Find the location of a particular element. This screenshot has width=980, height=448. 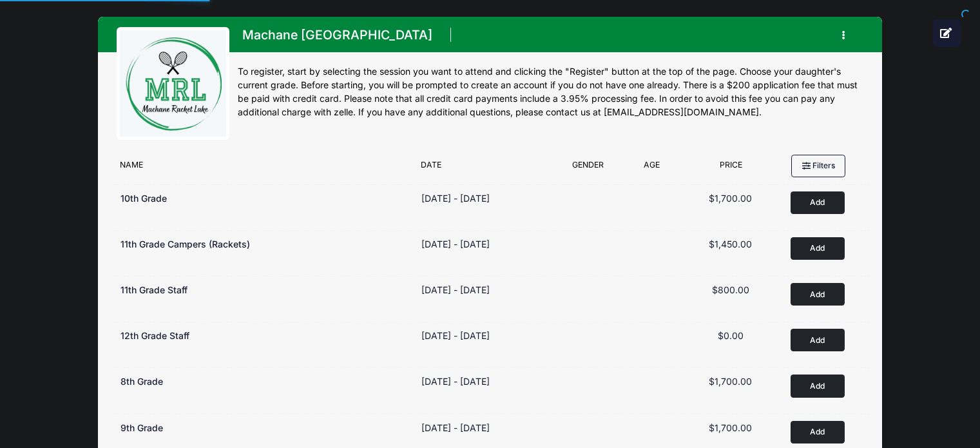

div: Age is located at coordinates (651, 168).